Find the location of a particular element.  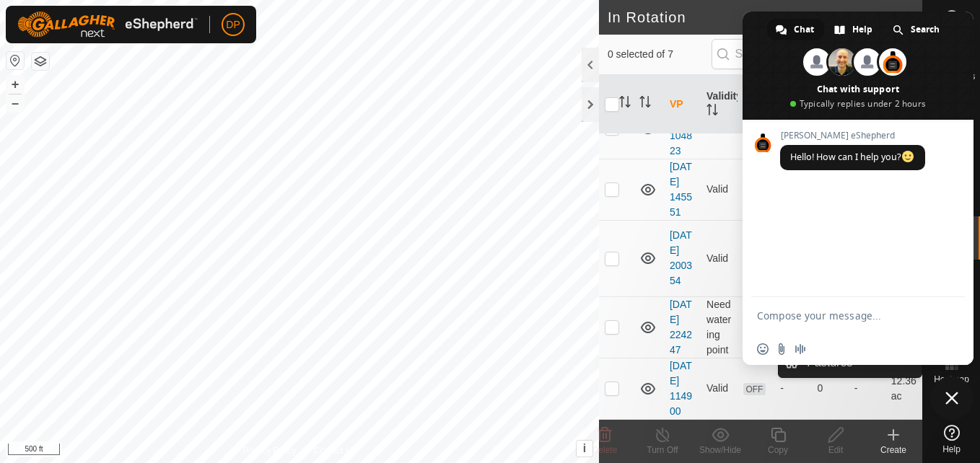

span: i is located at coordinates (584, 448).